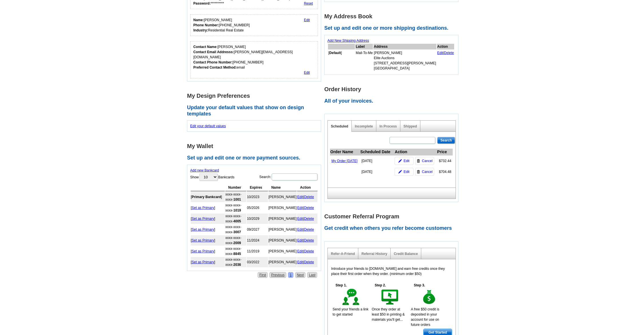 The image size is (644, 335). Describe the element at coordinates (335, 53) in the screenshot. I see `b: Default` at that location.